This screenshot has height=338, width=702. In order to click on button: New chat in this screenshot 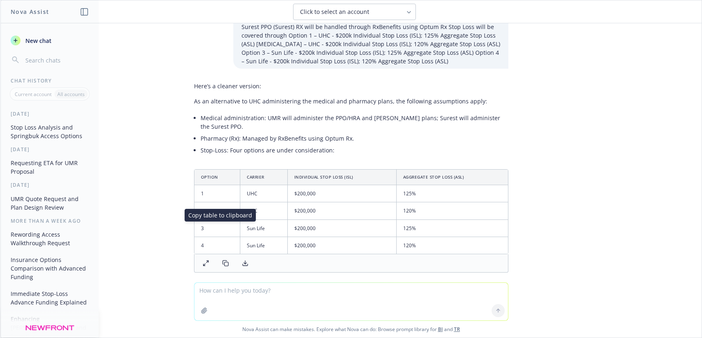, I will do `click(50, 41)`.